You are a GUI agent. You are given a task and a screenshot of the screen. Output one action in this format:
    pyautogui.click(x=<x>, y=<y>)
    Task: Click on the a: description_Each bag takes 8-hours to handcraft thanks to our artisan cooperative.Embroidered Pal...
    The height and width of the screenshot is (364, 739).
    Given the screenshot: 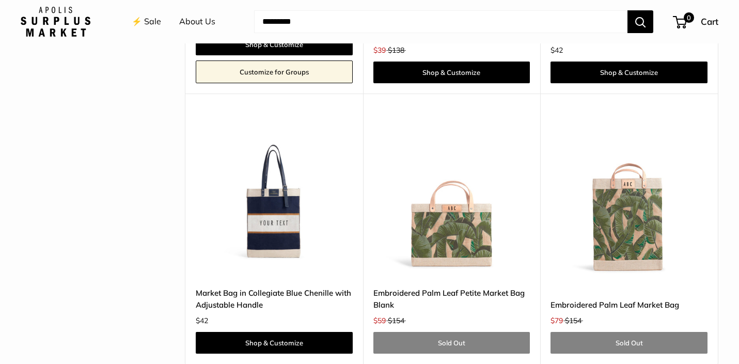 What is the action you would take?
    pyautogui.click(x=452, y=198)
    